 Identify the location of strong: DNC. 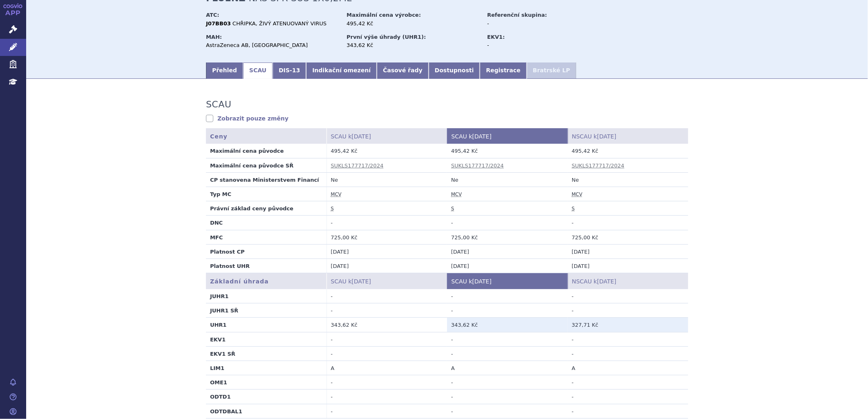
(216, 223).